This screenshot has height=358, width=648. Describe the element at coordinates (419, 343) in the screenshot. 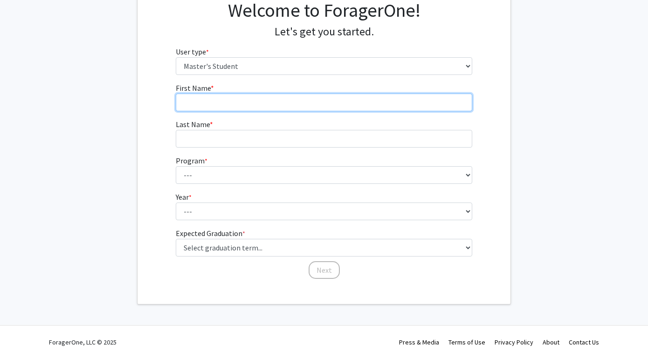

I see `a: Press & Media` at that location.